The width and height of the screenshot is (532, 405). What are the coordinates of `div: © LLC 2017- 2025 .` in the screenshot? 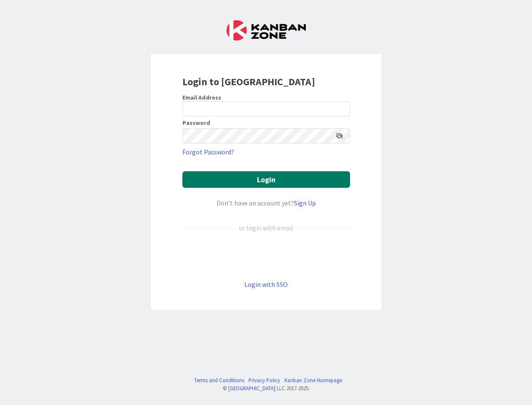 It's located at (266, 388).